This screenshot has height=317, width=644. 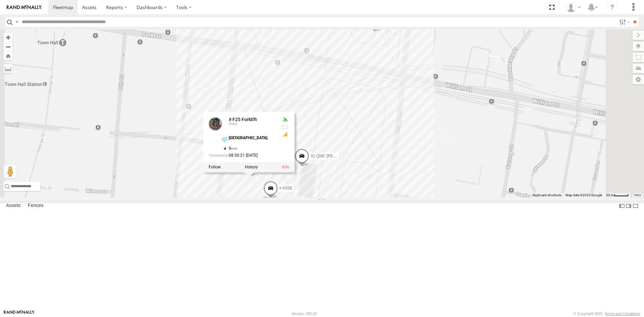 I want to click on label: Assets, so click(x=13, y=206).